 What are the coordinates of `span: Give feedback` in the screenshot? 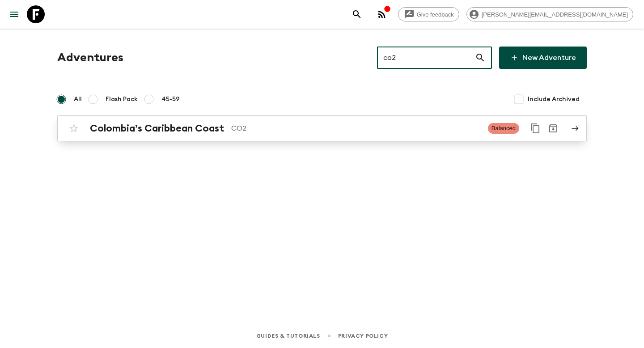 It's located at (435, 14).